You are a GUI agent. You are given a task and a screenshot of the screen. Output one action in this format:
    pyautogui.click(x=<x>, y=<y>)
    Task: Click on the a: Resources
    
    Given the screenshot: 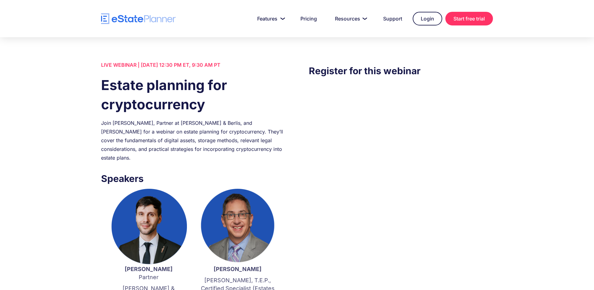 What is the action you would take?
    pyautogui.click(x=350, y=19)
    